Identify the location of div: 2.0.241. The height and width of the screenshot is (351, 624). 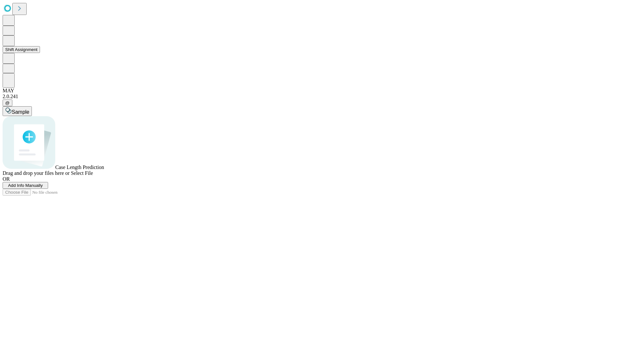
(312, 97).